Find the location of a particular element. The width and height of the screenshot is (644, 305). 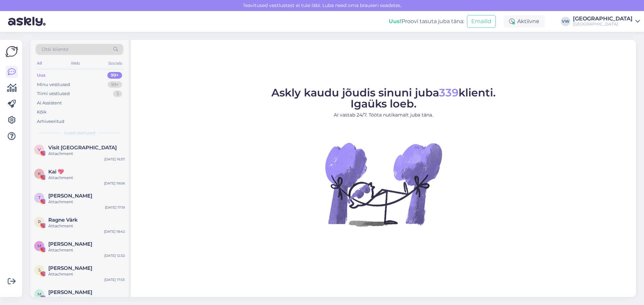

img: No Chat active is located at coordinates (383, 184).